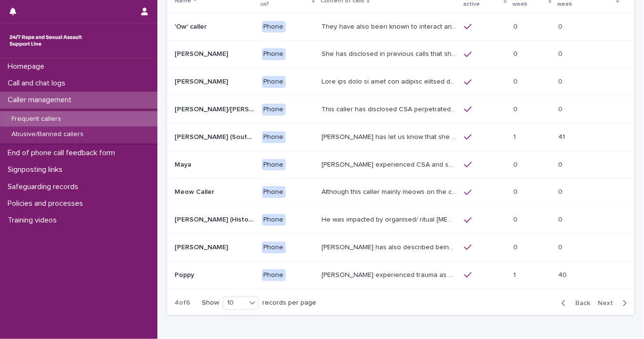  Describe the element at coordinates (37, 170) in the screenshot. I see `p: Signposting links` at that location.